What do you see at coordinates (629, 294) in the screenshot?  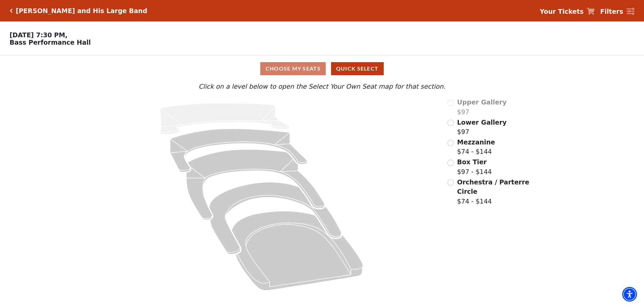 I see `div: Accessibility Menu` at bounding box center [629, 294].